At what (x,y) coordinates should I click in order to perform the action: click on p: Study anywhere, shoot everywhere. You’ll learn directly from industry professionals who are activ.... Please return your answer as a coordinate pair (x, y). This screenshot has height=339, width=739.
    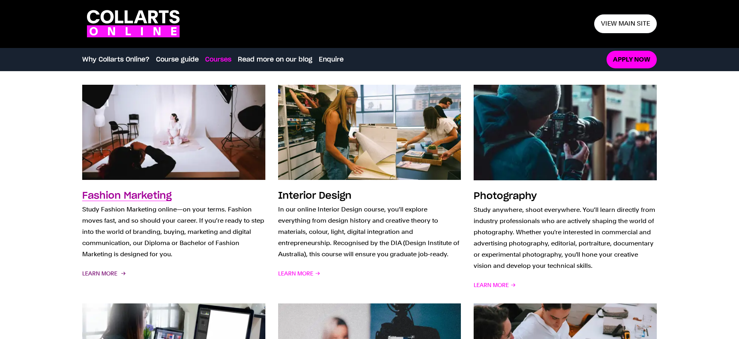
    Looking at the image, I should click on (565, 238).